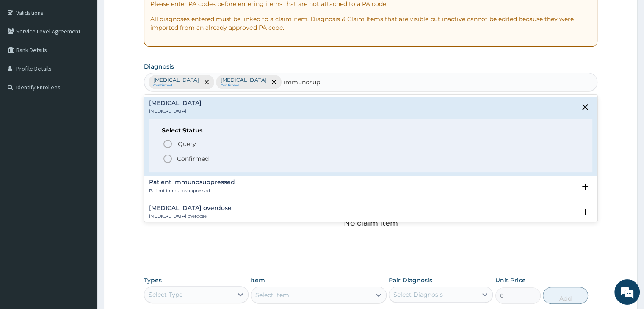 Image resolution: width=644 pixels, height=309 pixels. Describe the element at coordinates (370, 223) in the screenshot. I see `p: No claim item` at that location.